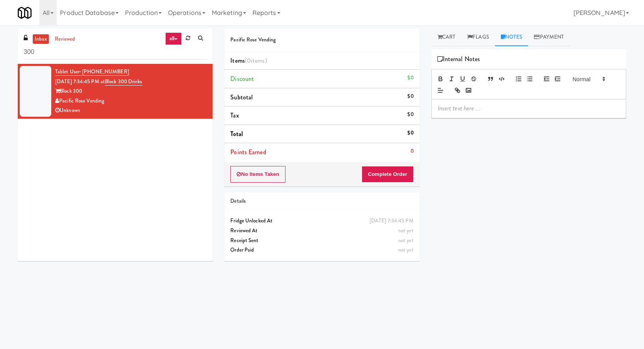  What do you see at coordinates (322, 201) in the screenshot?
I see `div: Details` at bounding box center [322, 201].